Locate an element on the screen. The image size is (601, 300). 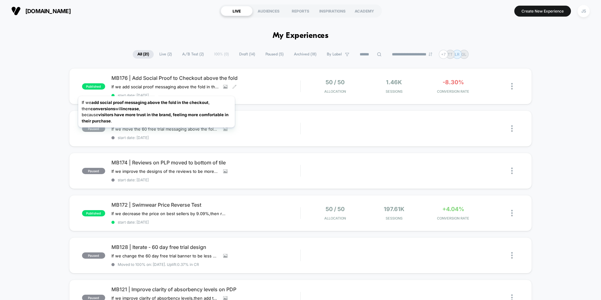
span: MB174 | Reviews on PLP moved to bottom of tile is located at coordinates (206, 162).